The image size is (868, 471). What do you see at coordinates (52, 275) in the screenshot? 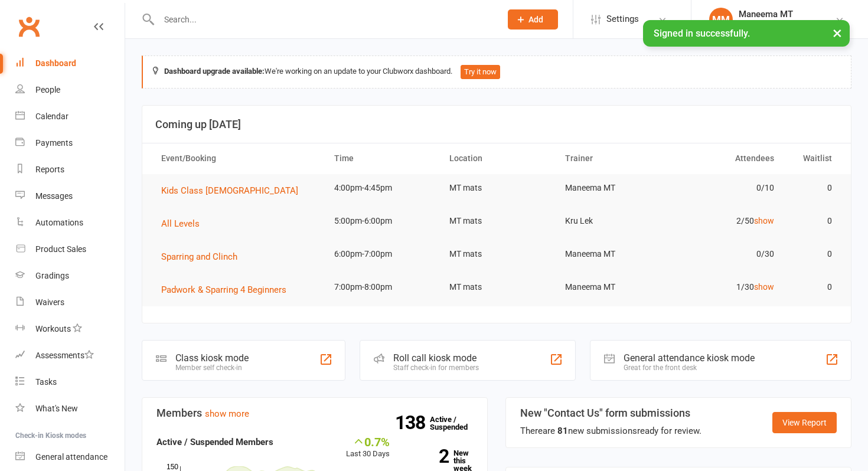
I see `div: Gradings` at bounding box center [52, 275].